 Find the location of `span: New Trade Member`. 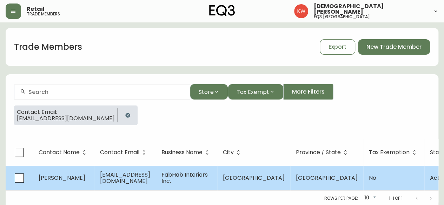

span: New Trade Member is located at coordinates (394, 47).